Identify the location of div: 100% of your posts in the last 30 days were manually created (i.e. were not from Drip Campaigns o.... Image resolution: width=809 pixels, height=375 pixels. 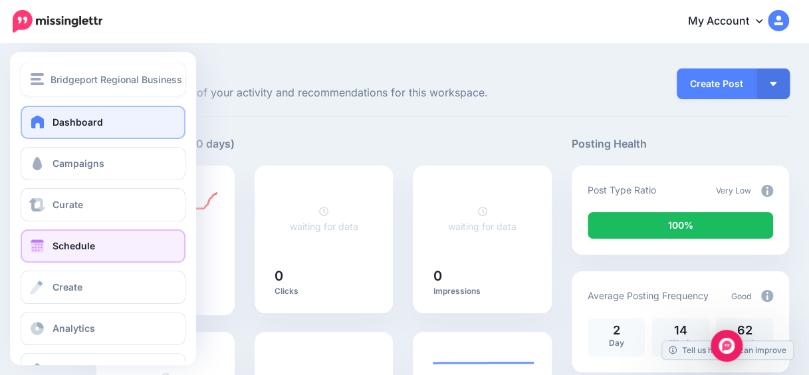
(680, 225).